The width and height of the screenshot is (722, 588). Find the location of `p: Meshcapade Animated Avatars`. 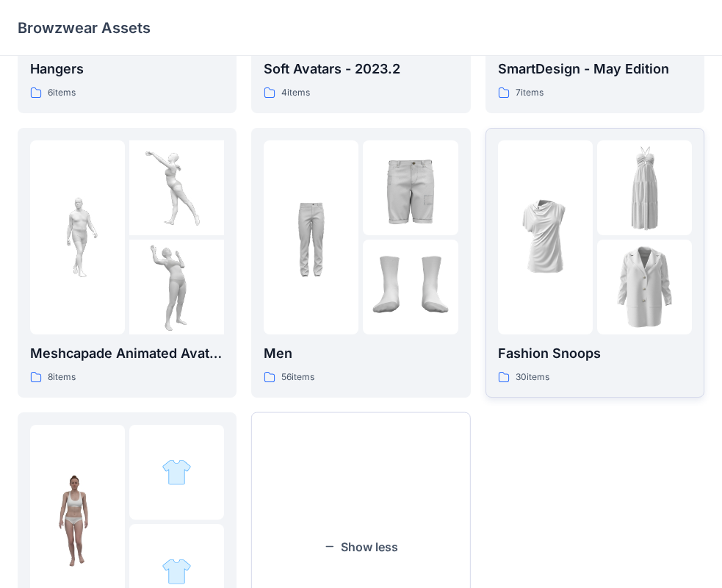

p: Meshcapade Animated Avatars is located at coordinates (127, 353).